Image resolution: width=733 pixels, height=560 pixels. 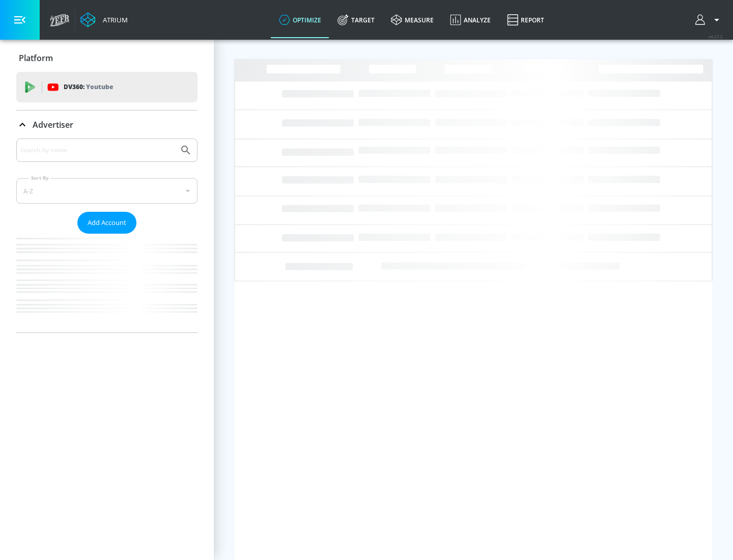 What do you see at coordinates (113, 19) in the screenshot?
I see `div: Atrium` at bounding box center [113, 19].